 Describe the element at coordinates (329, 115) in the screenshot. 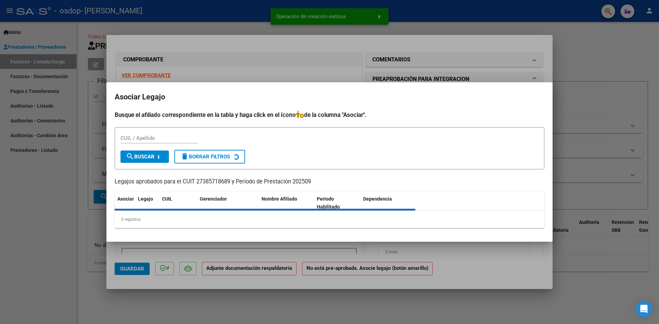

I see `h4: Busque el afiliado correspondiente en la tabla y haga click en el ícono de la columna "Asociar".` at that location.